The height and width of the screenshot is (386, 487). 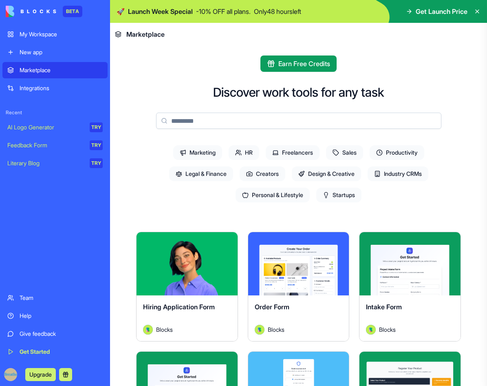 What do you see at coordinates (278, 11) in the screenshot?
I see `p: Only 48 hours left` at bounding box center [278, 11].